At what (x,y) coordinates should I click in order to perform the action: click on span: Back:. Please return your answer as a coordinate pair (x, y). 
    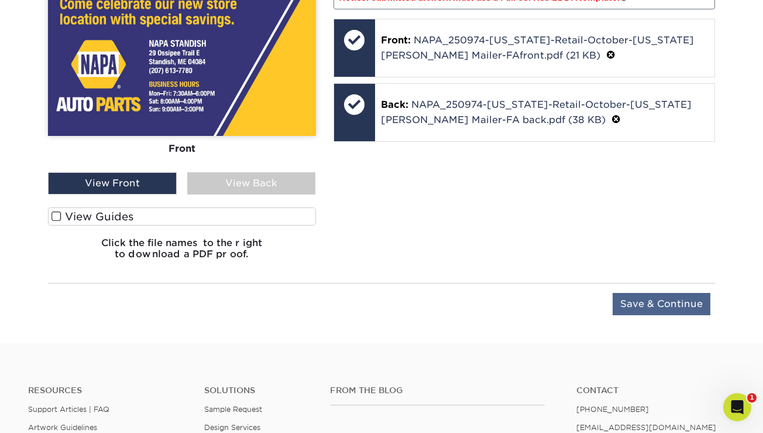
    Looking at the image, I should click on (395, 104).